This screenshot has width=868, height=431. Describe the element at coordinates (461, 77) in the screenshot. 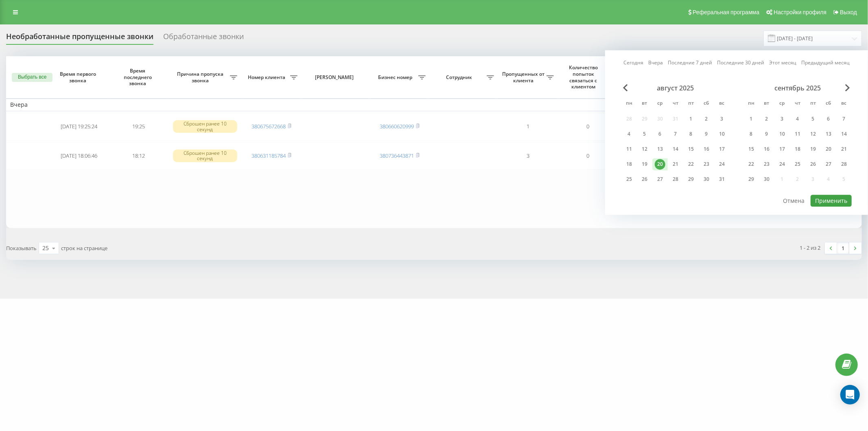

I see `span: Сотрудник` at that location.